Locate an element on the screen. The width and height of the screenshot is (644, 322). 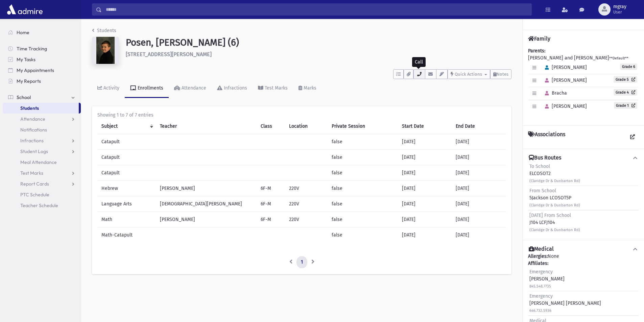
h4: Bus Routes is located at coordinates (545, 158).